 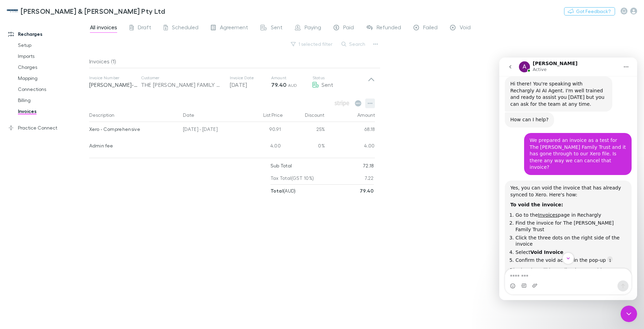 I want to click on a: Imports, so click(x=52, y=56).